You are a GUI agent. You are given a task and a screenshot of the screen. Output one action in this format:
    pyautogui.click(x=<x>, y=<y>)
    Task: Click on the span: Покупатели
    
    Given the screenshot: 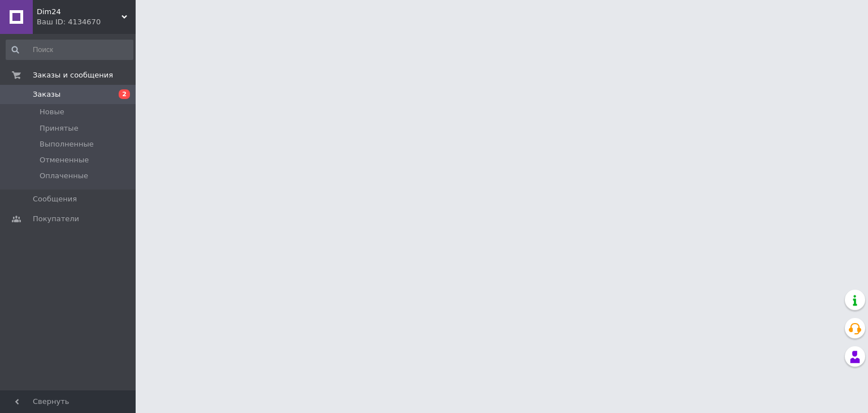 What is the action you would take?
    pyautogui.click(x=56, y=219)
    